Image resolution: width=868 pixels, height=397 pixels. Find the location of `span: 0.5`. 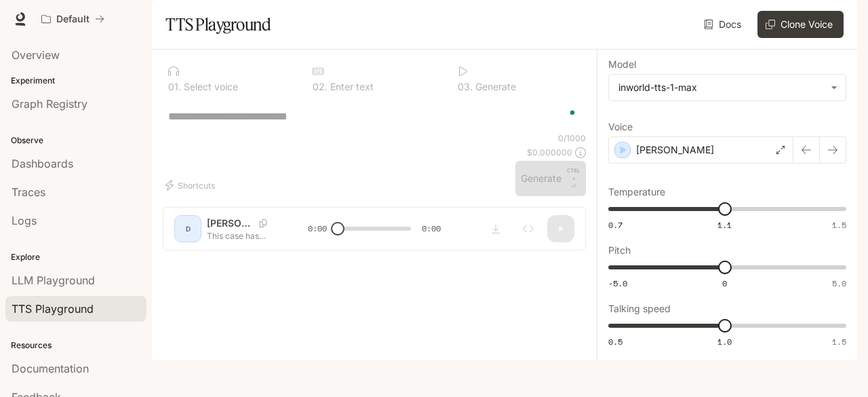

span: 0.5 is located at coordinates (615, 341).